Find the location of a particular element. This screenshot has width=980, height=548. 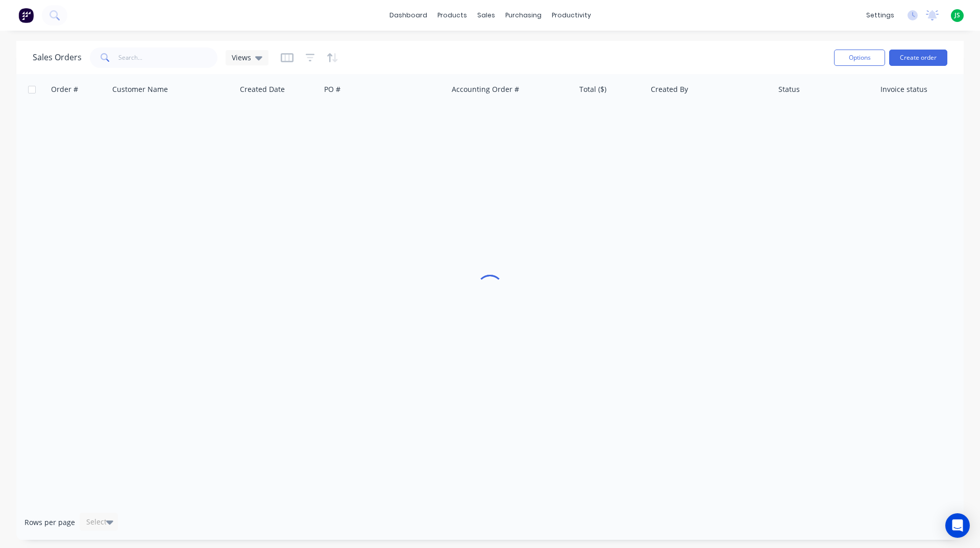

div: productivity is located at coordinates (571, 16).